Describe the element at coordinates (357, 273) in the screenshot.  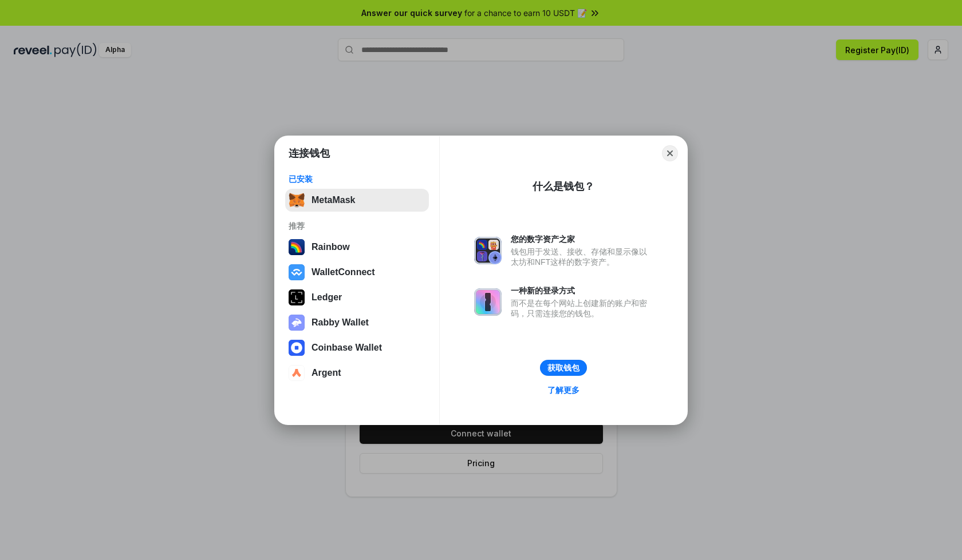
I see `button: WalletConnect` at that location.